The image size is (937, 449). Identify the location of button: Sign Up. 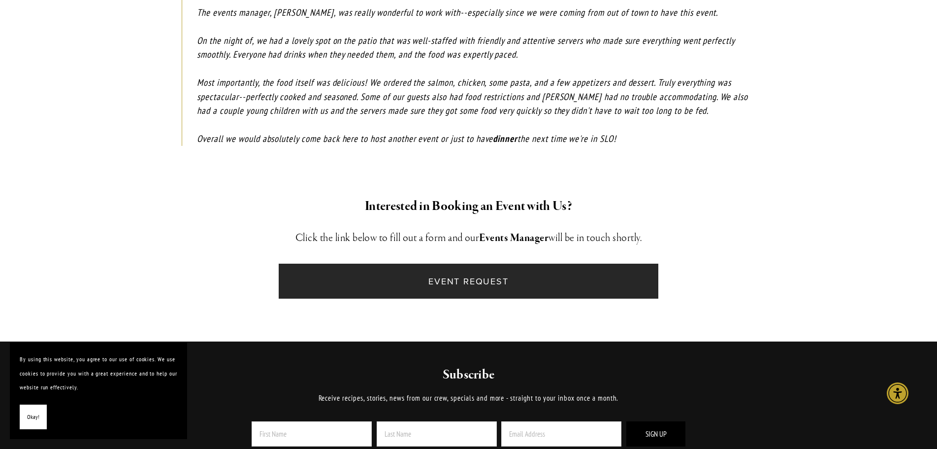
(656, 433).